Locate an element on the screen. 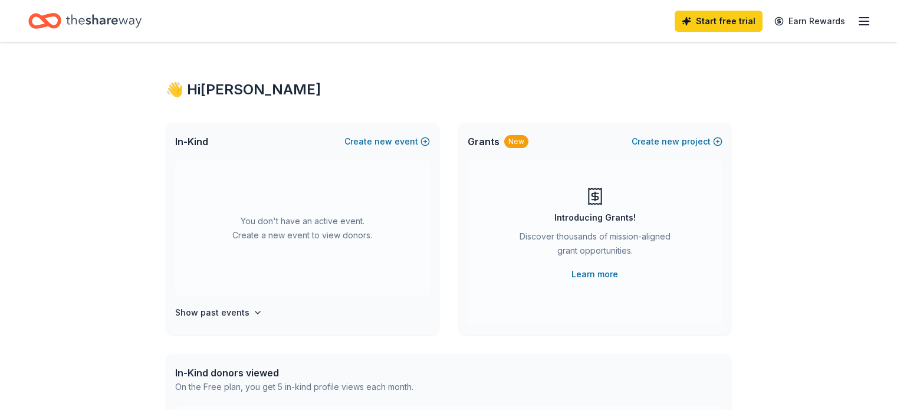 This screenshot has height=410, width=897. button: Createnewevent is located at coordinates (387, 142).